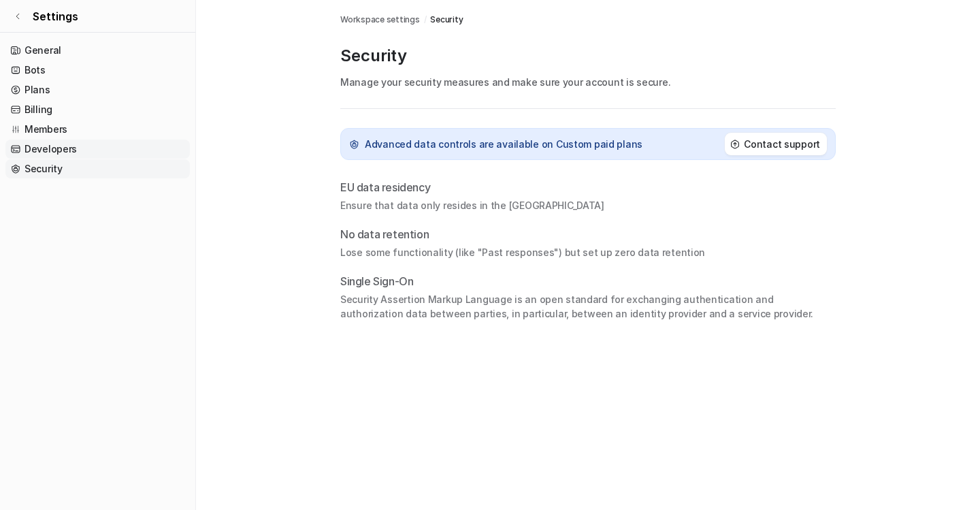 The height and width of the screenshot is (510, 980). I want to click on button: Contact support, so click(776, 144).